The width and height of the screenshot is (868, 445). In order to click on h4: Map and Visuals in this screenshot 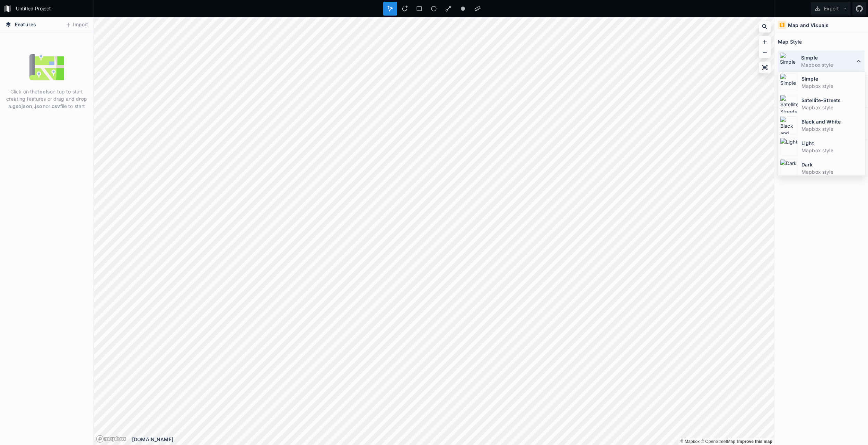, I will do `click(807, 25)`.